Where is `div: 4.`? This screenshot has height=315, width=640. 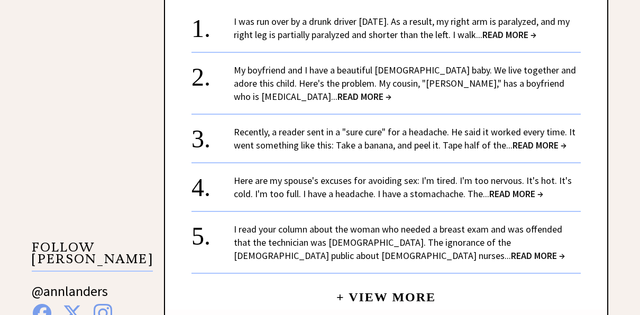
div: 4. is located at coordinates (213, 183).